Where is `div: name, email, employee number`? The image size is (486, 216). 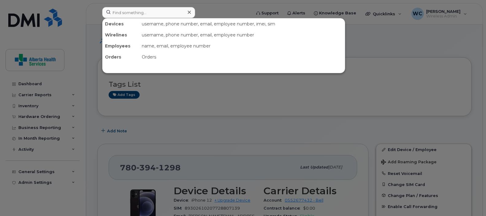 div: name, email, employee number is located at coordinates (242, 46).